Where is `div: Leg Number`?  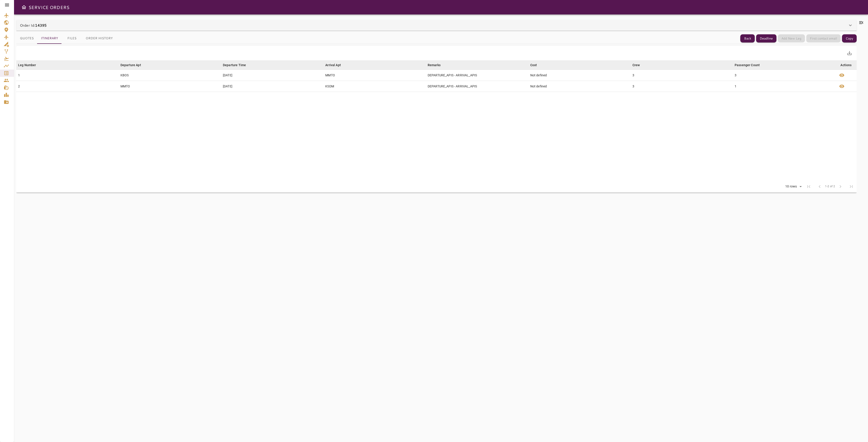 div: Leg Number is located at coordinates (27, 65).